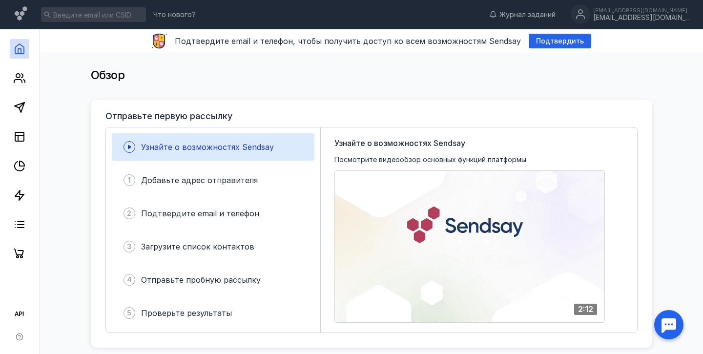 The width and height of the screenshot is (703, 354). What do you see at coordinates (129, 246) in the screenshot?
I see `span: 3` at bounding box center [129, 246].